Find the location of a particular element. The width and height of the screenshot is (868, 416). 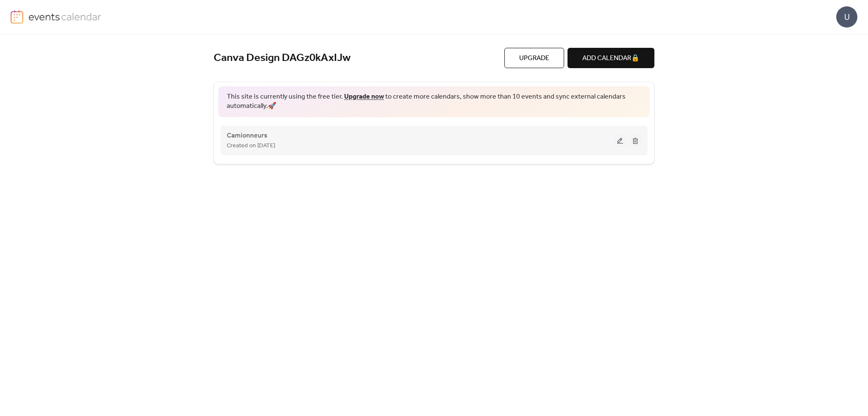

img: logo-type is located at coordinates (65, 17).